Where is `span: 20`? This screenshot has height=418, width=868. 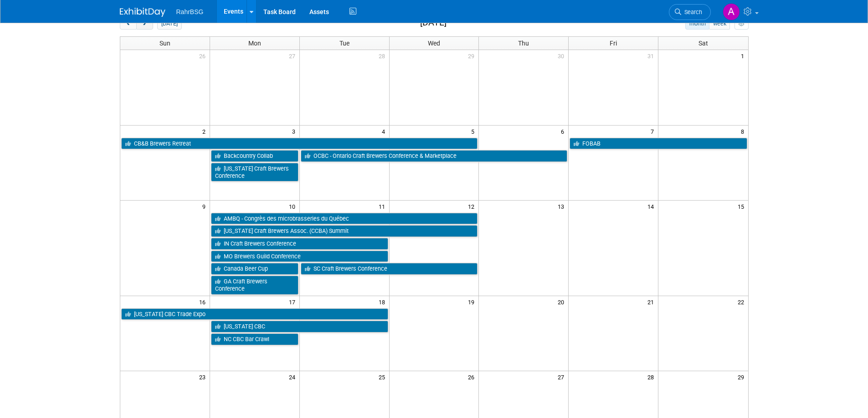 span: 20 is located at coordinates (562, 301).